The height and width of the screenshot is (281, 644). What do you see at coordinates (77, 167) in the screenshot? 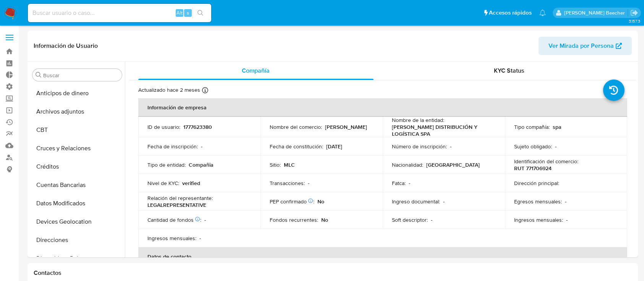
I see `button: Créditos` at bounding box center [77, 167].